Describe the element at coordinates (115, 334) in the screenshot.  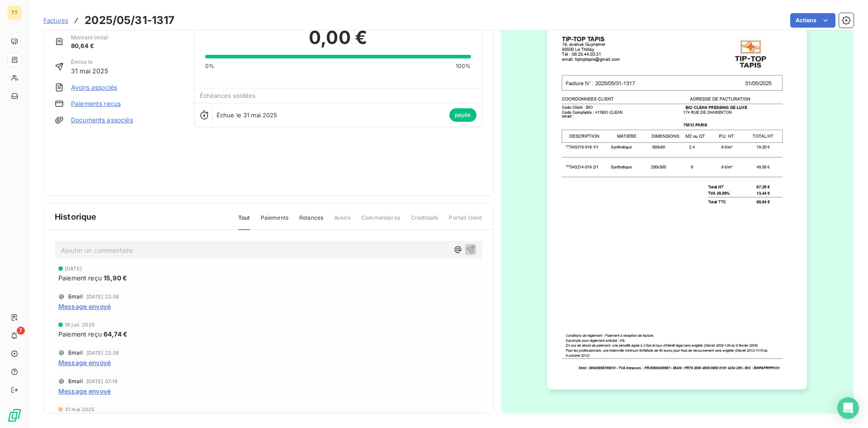
I see `span: 64,74 €` at that location.